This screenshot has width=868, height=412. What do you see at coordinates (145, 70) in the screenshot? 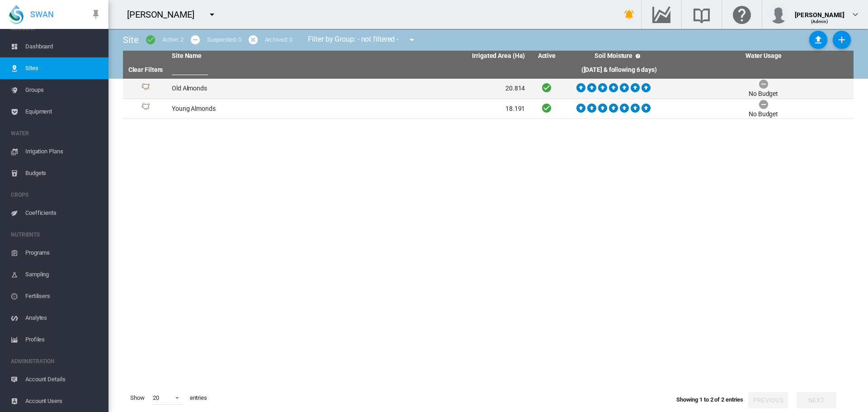
I see `a: Clear Filters` at bounding box center [145, 70].